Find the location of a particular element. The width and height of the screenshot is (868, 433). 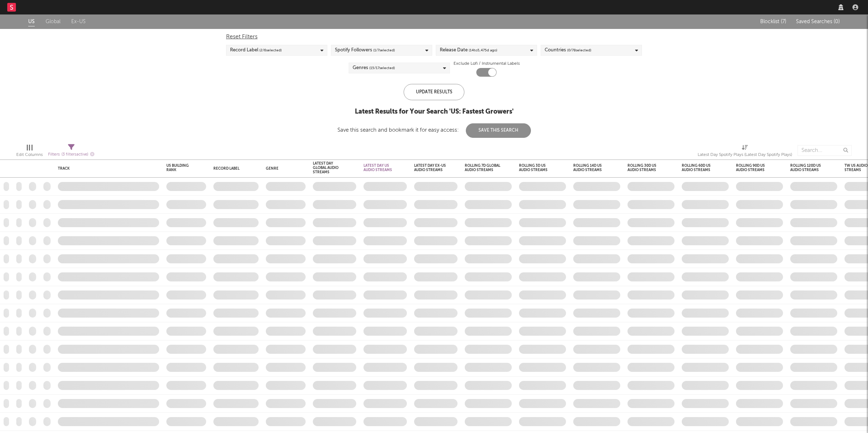

input: Search... is located at coordinates (825, 151).